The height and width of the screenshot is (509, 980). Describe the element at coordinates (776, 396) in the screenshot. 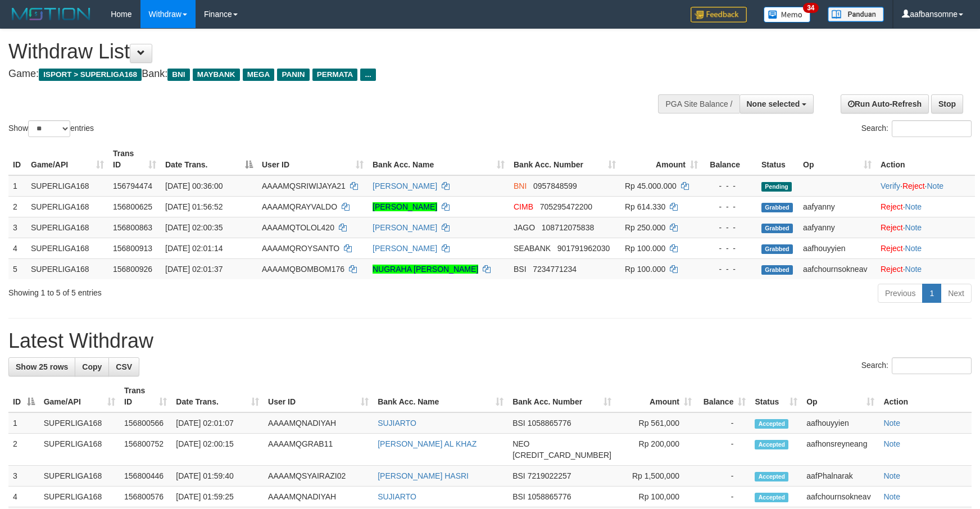

I see `th: Status: activate to sort column ascending` at that location.